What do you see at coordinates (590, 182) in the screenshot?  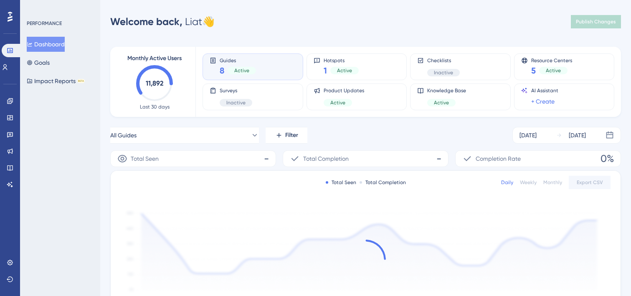 I see `button: Export CSV` at bounding box center [590, 182].